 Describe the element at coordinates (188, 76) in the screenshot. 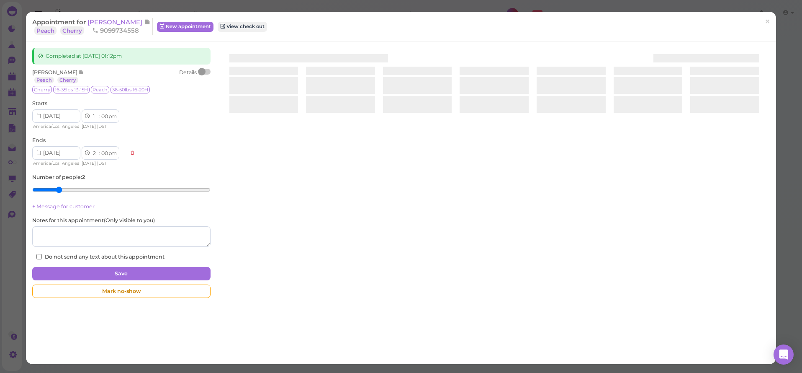

I see `div: Details` at that location.